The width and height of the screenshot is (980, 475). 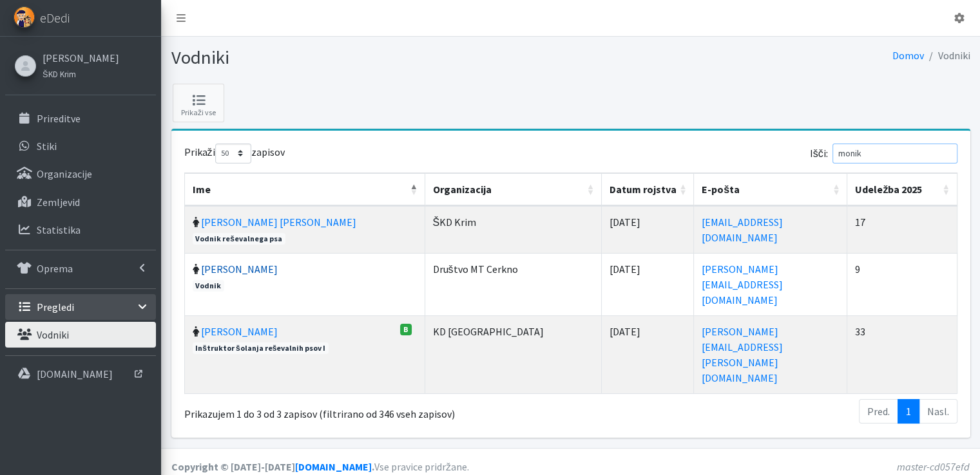 I want to click on a: Prikaži vse, so click(x=198, y=103).